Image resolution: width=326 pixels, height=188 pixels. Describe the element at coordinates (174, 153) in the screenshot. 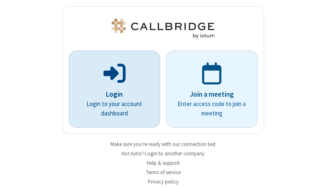

I see `button: Login to another company` at that location.